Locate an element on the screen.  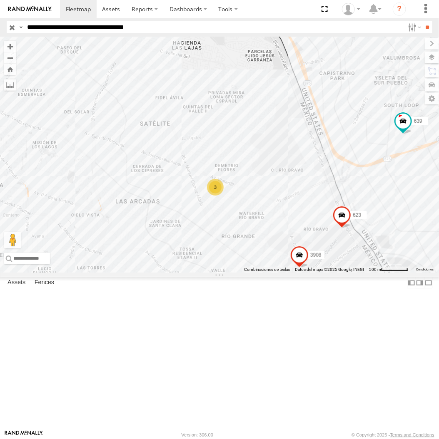
label: Hide Summary Table is located at coordinates (428, 283).